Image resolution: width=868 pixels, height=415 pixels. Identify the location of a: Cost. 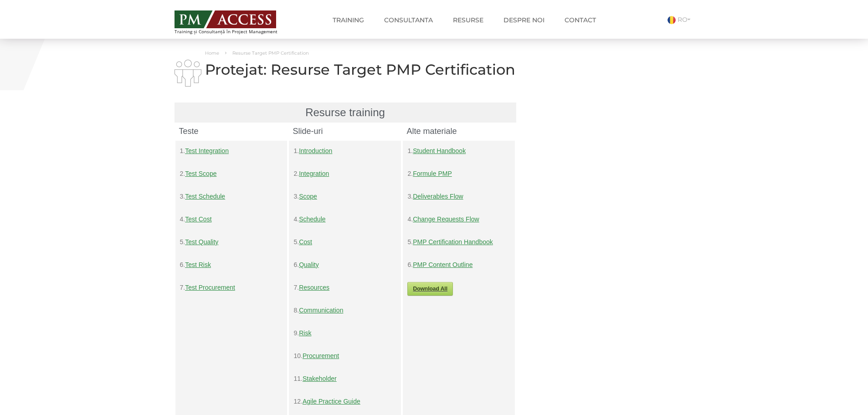
(305, 242).